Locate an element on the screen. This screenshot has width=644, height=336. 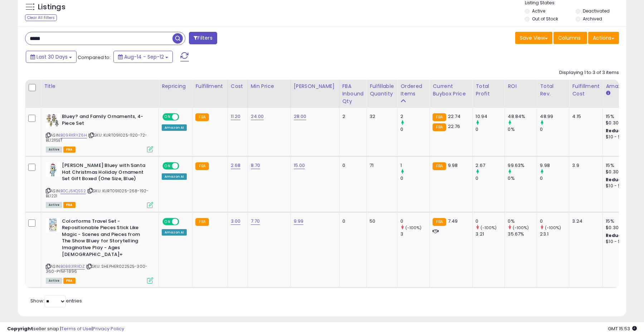
span: Columns is located at coordinates (569, 38).